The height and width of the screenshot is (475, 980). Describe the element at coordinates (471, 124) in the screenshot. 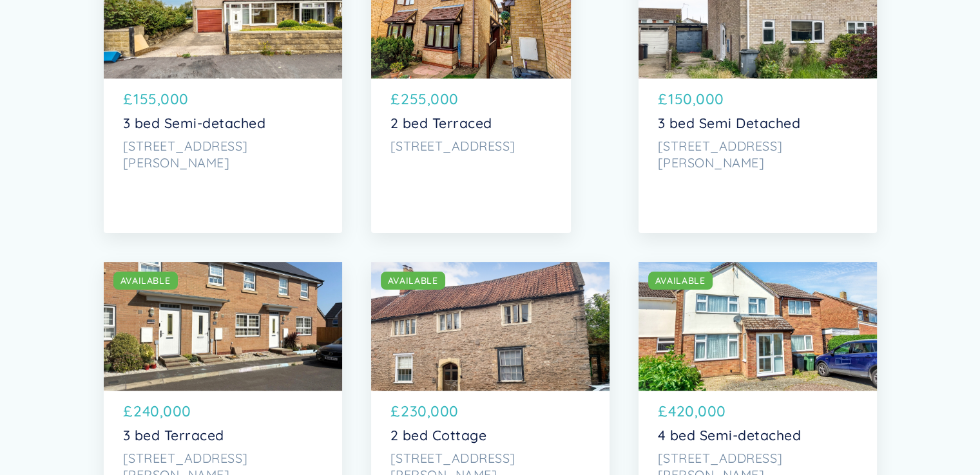

I see `p: 2 bed Terraced` at that location.